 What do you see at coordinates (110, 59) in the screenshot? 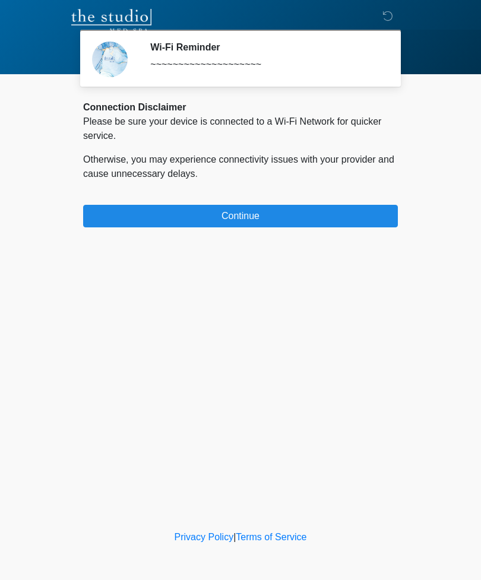
I see `img: Agent Avatar` at bounding box center [110, 59].